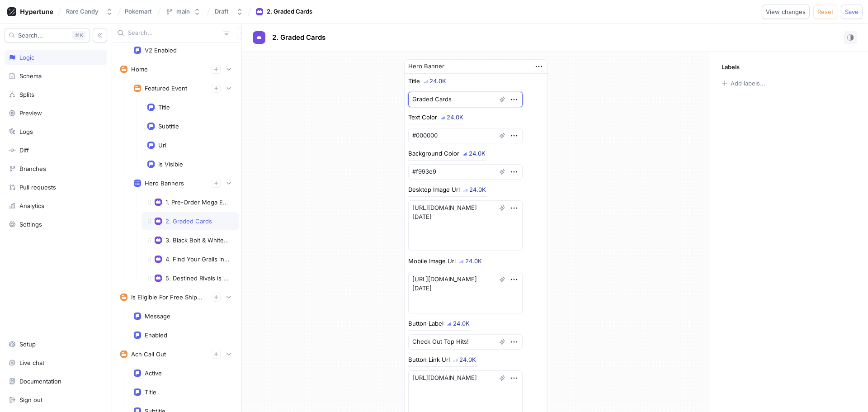 This screenshot has height=412, width=868. What do you see at coordinates (138, 11) in the screenshot?
I see `span: Pokemart` at bounding box center [138, 11].